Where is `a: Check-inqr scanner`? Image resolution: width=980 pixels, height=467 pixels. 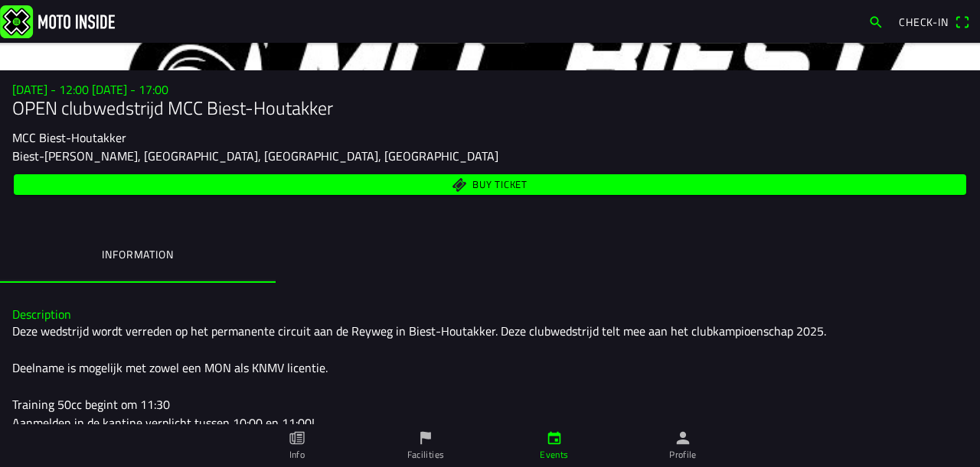
a: Check-inqr scanner is located at coordinates (934, 22).